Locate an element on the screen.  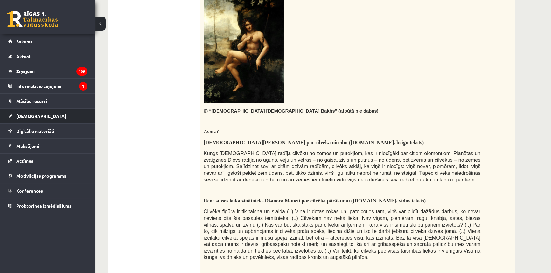
a: Sākums is located at coordinates (48, 41).